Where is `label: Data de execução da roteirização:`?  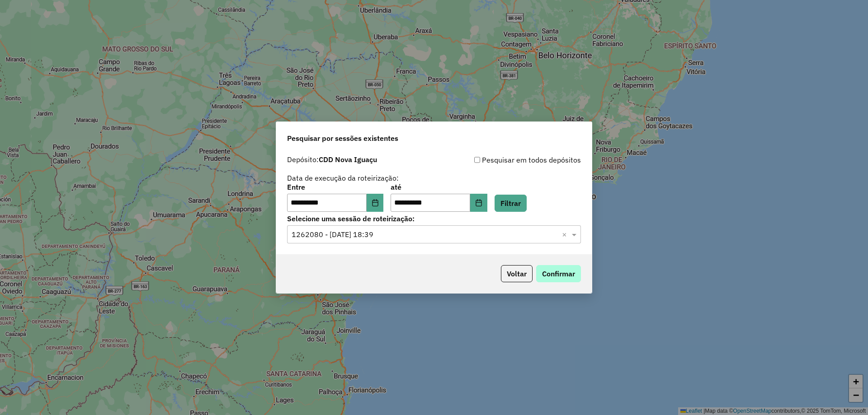
label: Data de execução da roteirização: is located at coordinates (342, 178).